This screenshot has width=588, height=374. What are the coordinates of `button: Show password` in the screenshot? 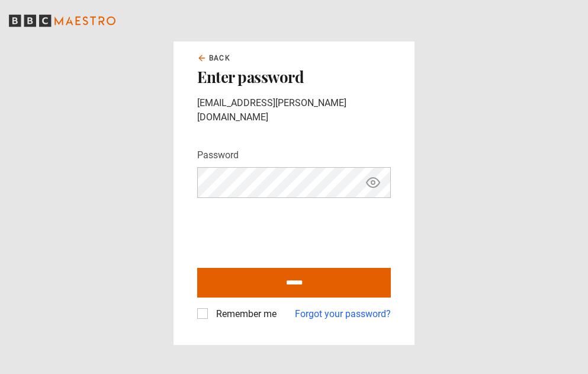 It's located at (373, 183).